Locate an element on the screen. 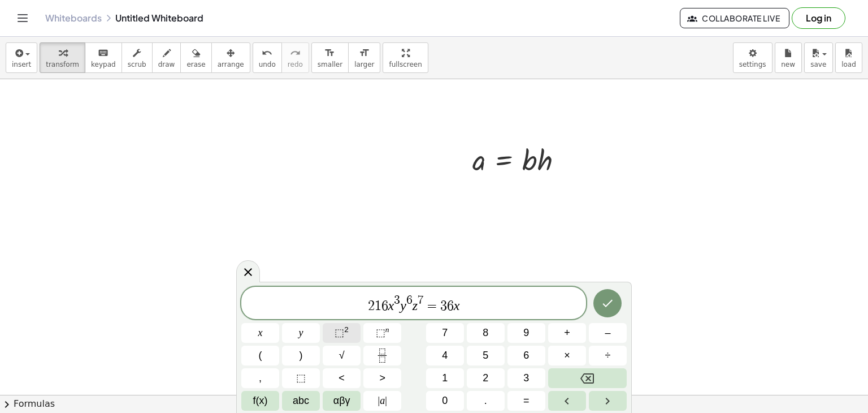 The image size is (868, 413). sup: 2 is located at coordinates (347, 329).